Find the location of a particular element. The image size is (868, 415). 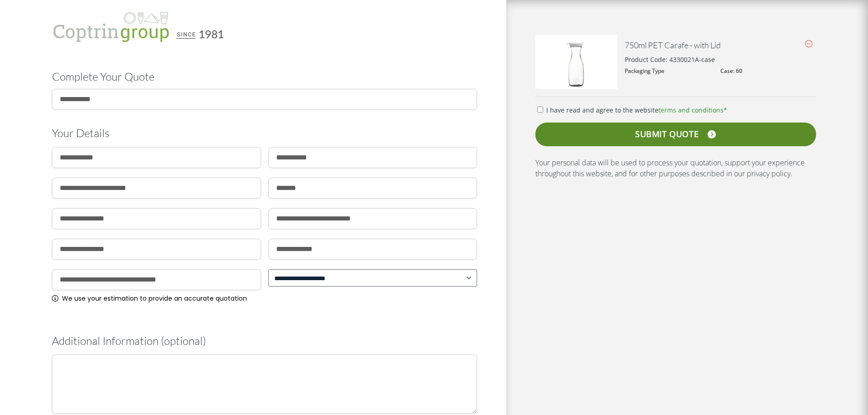

span: SUBMIT QUOTE is located at coordinates (667, 135).